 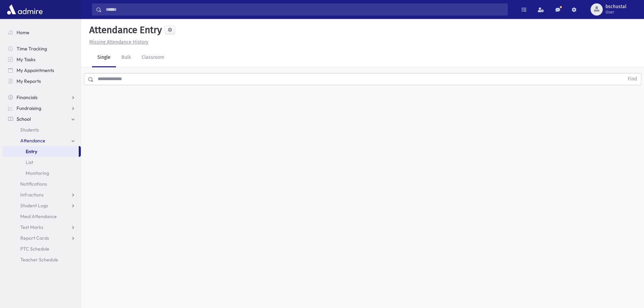 What do you see at coordinates (42, 184) in the screenshot?
I see `a: Notifications` at bounding box center [42, 184].